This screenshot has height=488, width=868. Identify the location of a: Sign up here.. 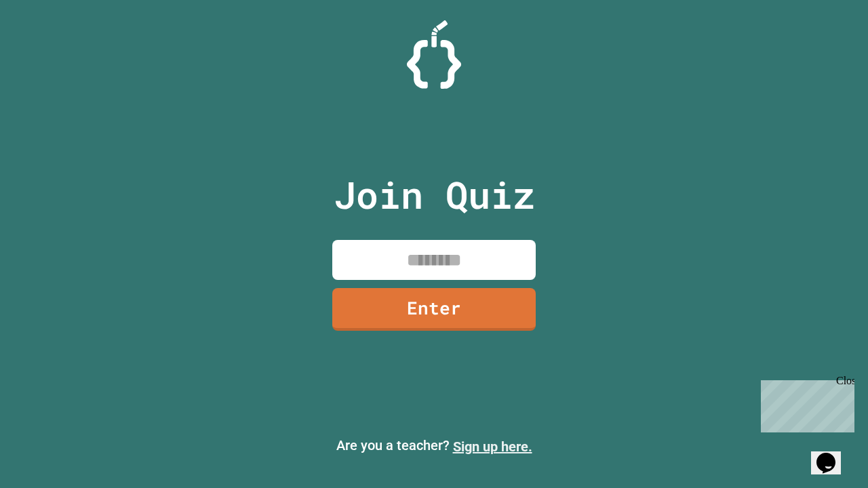
(493, 447).